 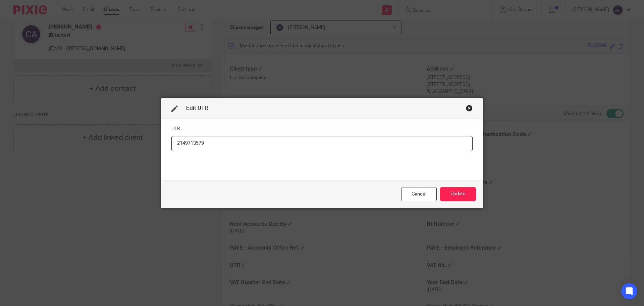 I want to click on span: Edit UTR, so click(x=197, y=108).